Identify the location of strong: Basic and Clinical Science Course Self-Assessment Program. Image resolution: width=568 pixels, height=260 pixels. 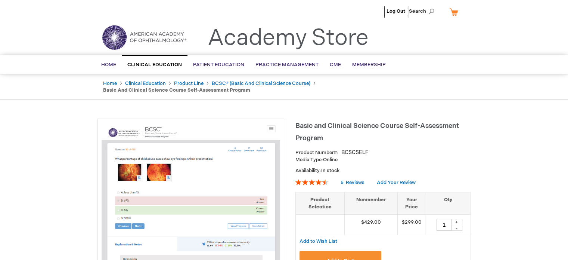
(177, 90).